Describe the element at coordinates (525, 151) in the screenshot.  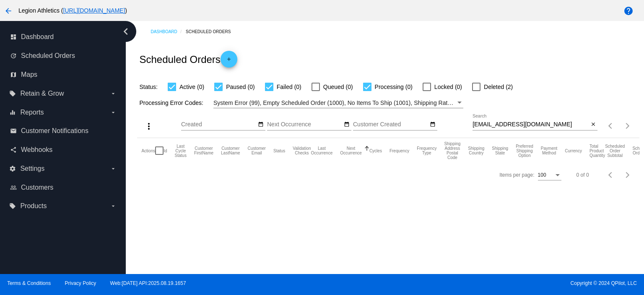
I see `button: Change sorting for PreferredShippingOption` at that location.